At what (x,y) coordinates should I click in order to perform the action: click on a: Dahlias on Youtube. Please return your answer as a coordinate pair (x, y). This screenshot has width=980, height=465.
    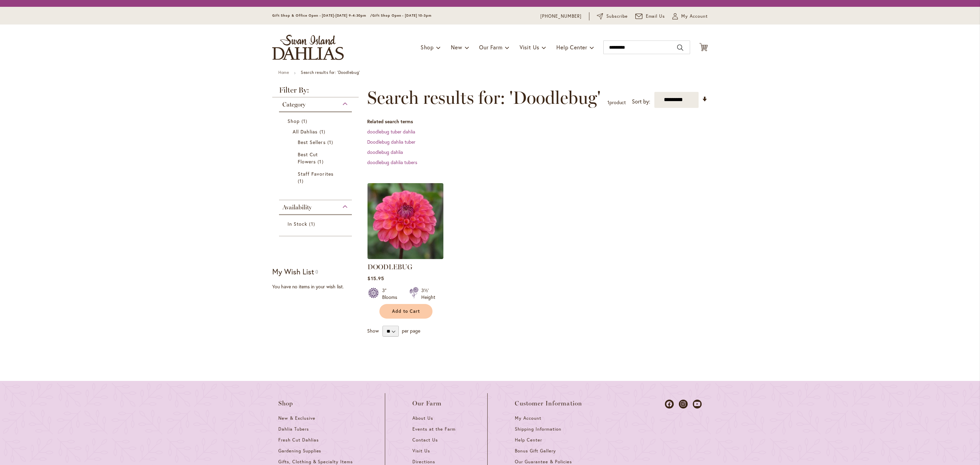
    Looking at the image, I should click on (698, 404).